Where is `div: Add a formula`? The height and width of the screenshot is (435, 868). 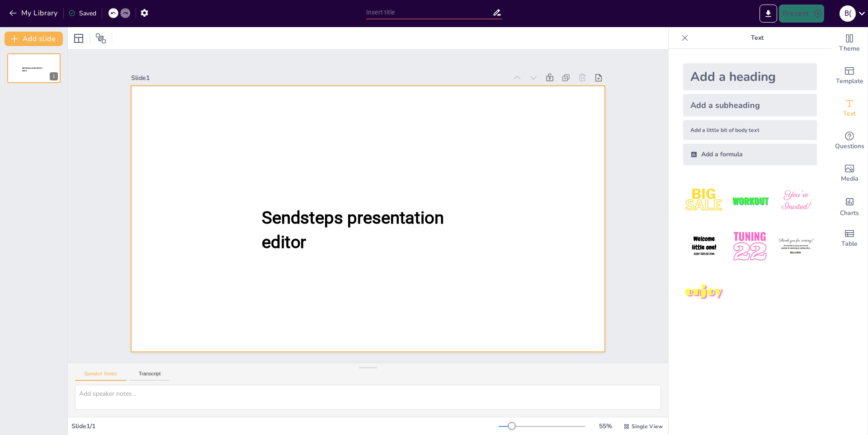
div: Add a formula is located at coordinates (750, 155).